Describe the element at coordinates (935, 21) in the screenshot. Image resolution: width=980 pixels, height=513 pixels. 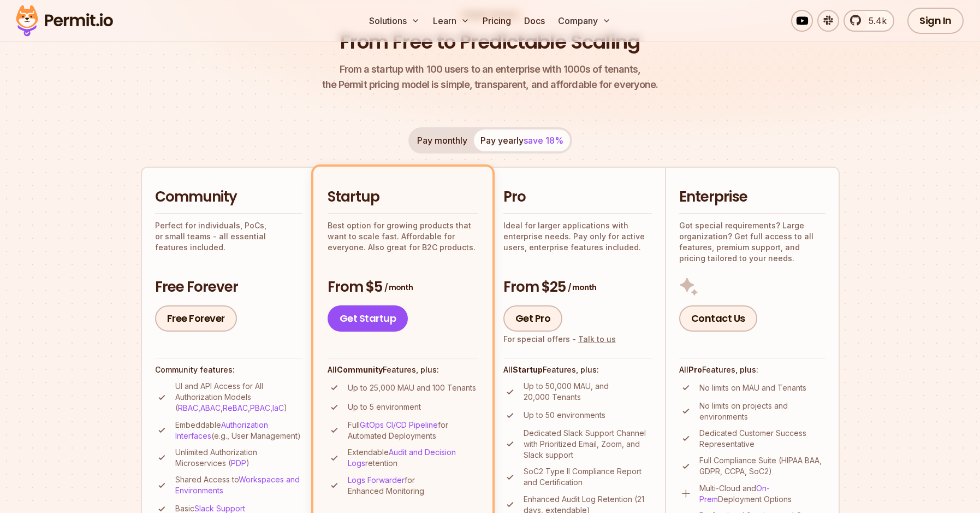
I see `a: Sign In` at that location.